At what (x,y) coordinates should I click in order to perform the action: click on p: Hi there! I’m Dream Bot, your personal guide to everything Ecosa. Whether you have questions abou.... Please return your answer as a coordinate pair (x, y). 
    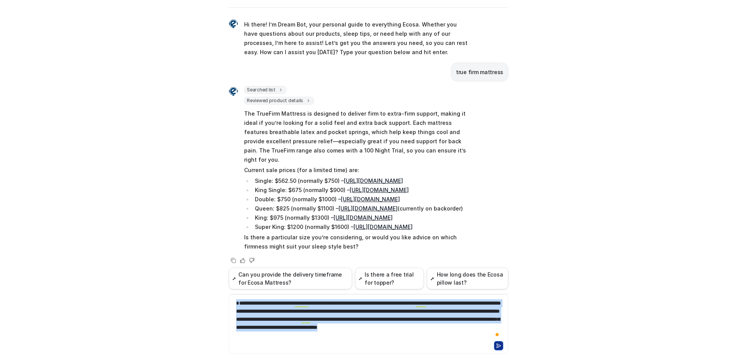
    Looking at the image, I should click on (356, 38).